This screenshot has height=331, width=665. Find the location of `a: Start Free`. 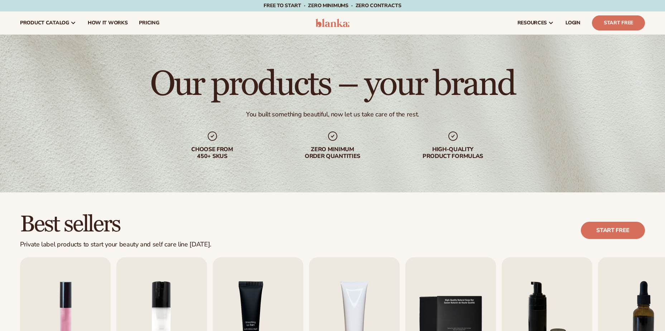

a: Start Free is located at coordinates (619, 23).